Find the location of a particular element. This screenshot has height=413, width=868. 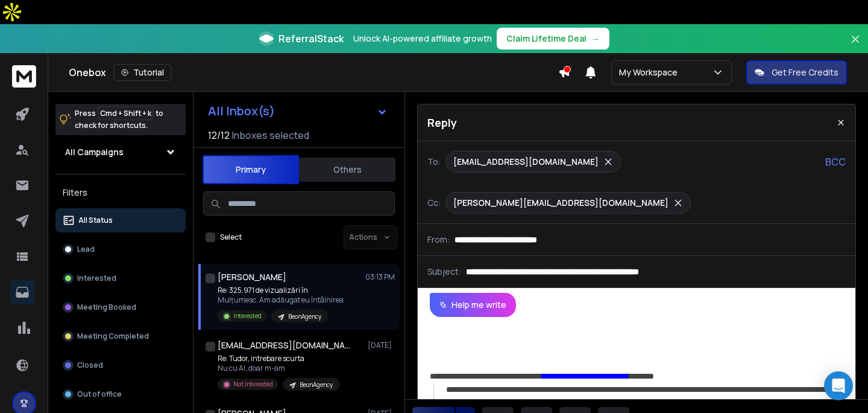

button: Tutorial is located at coordinates (143, 72).